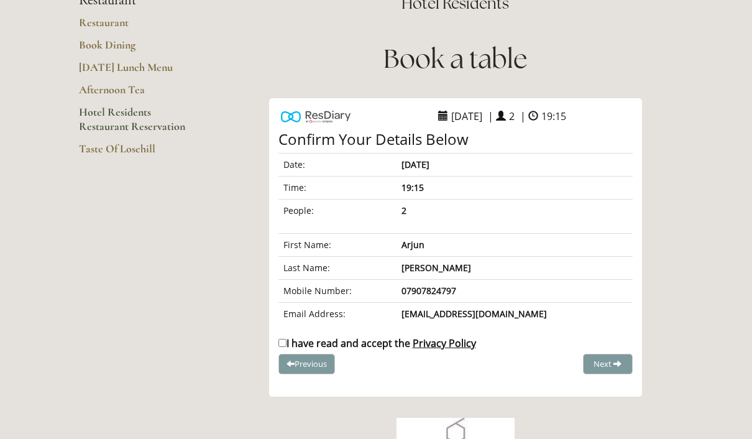 This screenshot has width=752, height=439. I want to click on span: 2, so click(511, 116).